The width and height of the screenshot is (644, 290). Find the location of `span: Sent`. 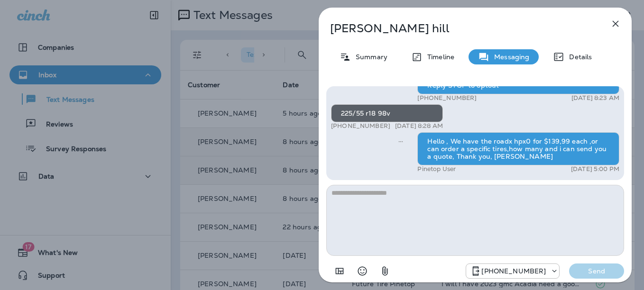

span: Sent is located at coordinates (401, 141).